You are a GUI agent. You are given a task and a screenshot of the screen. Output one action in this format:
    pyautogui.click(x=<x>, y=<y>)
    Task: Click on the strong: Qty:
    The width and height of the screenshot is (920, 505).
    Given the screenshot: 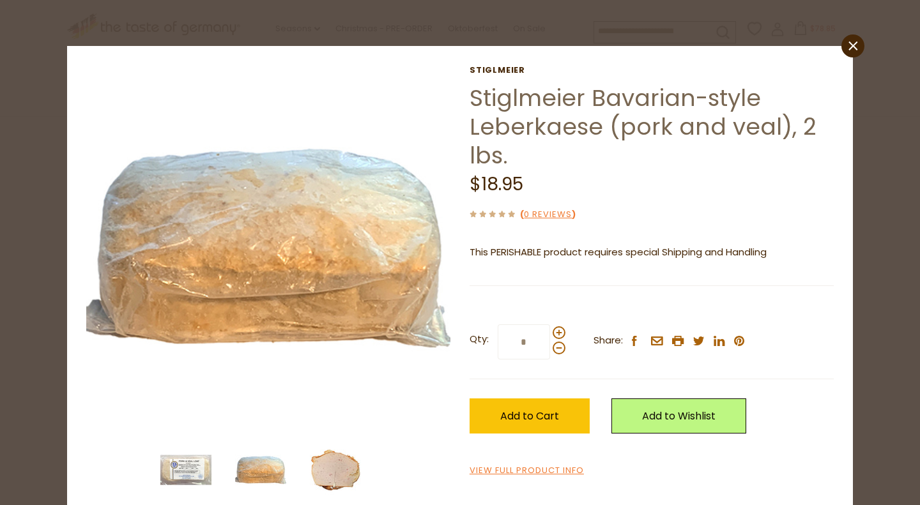 What is the action you would take?
    pyautogui.click(x=479, y=339)
    